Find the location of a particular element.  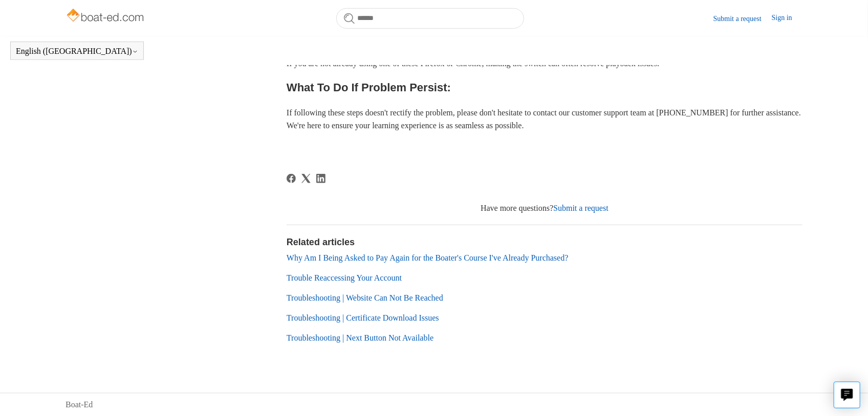

a: Troubleshooting | Website Can Not Be Reached is located at coordinates (365, 297).